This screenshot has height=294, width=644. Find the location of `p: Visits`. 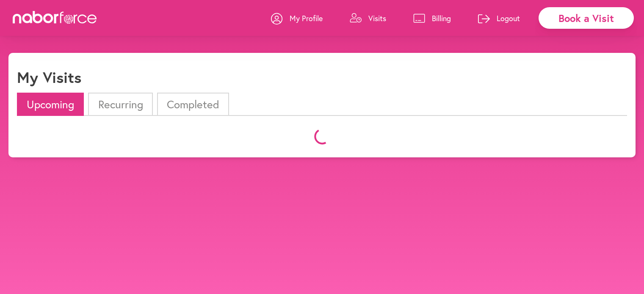

p: Visits is located at coordinates (377, 18).